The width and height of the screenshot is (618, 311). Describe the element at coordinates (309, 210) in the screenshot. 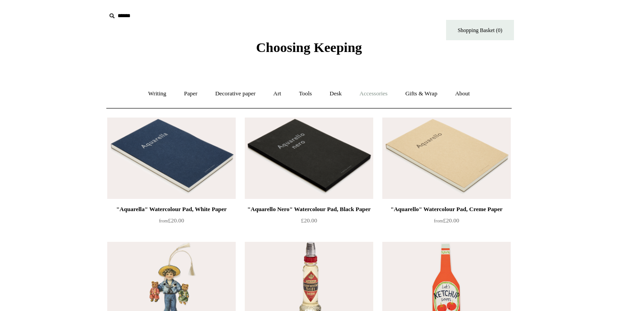

I see `div: "Aquarello Nero" Watercolour Pad, Black Paper` at that location.